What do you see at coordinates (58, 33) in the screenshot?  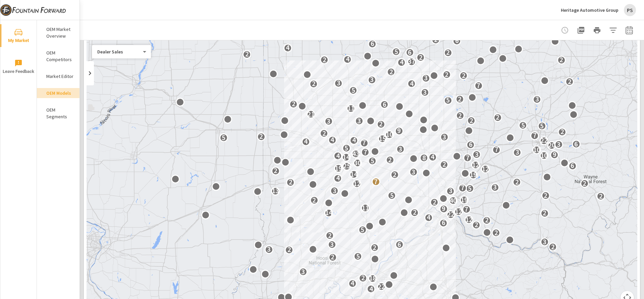 I see `div: OEM Market Overview` at bounding box center [58, 33].